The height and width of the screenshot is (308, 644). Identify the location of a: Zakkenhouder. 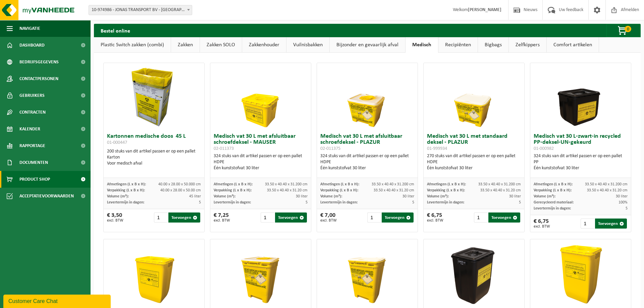
(264, 45).